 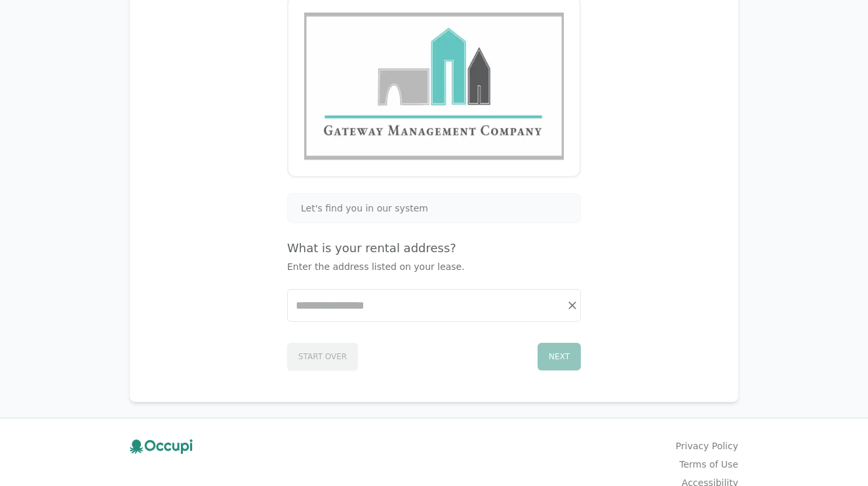 What do you see at coordinates (434, 266) in the screenshot?
I see `p: Enter the address listed on your lease.` at bounding box center [434, 266].